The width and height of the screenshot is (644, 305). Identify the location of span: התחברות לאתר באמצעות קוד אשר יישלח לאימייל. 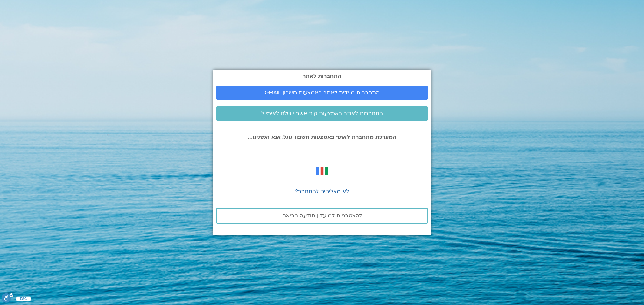
(322, 113).